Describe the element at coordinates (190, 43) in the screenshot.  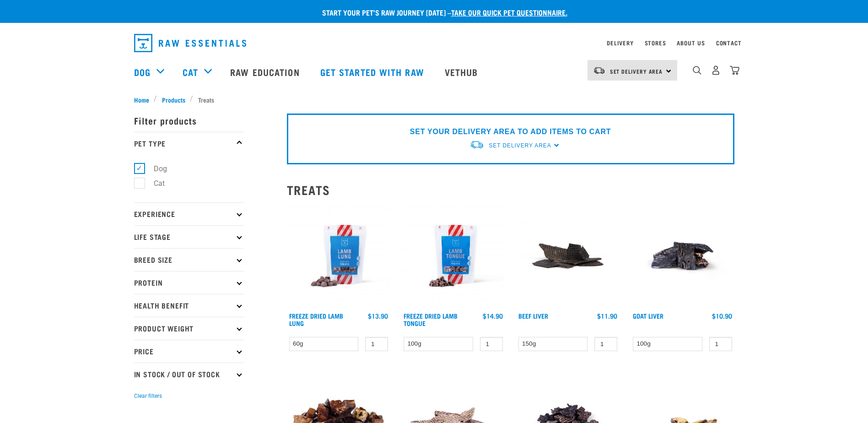
I see `img: Raw Essentials Logo` at that location.